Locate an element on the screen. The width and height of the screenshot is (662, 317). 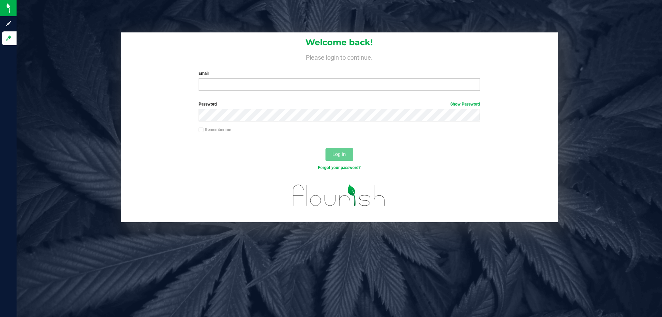
span: Password is located at coordinates (208, 104).